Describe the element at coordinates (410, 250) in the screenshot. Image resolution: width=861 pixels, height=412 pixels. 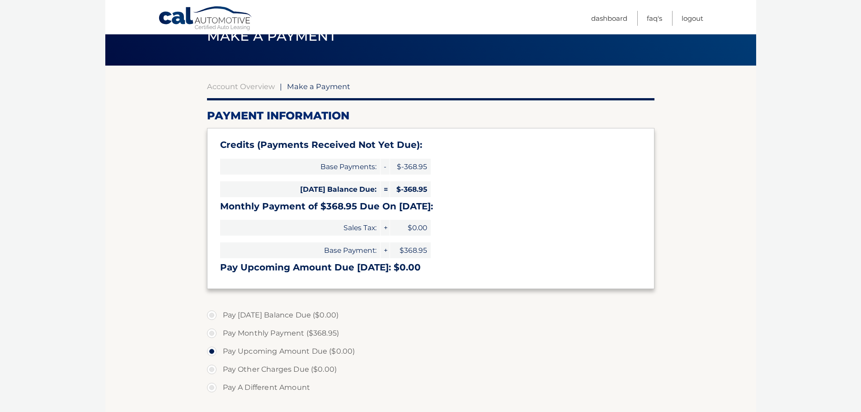
I see `span: $368.95` at that location.